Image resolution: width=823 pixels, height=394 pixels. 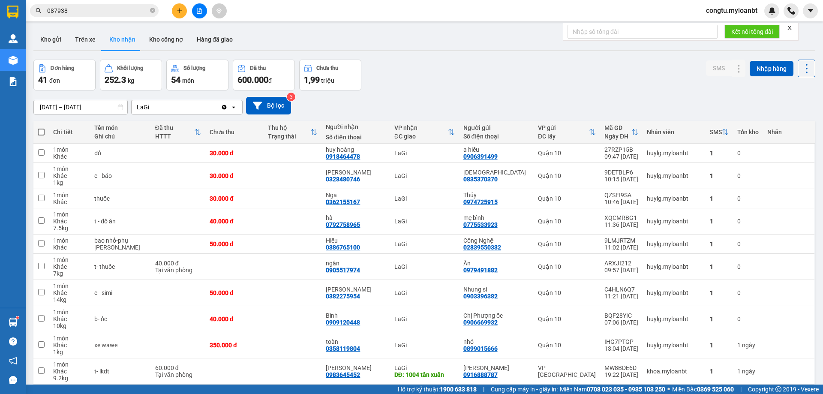 I want to click on div: Báo Công Giáo, so click(x=496, y=172).